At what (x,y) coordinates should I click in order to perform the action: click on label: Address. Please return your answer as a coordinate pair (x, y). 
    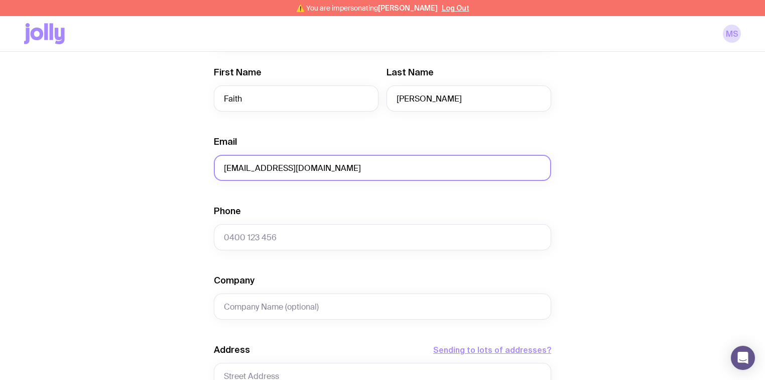
    Looking at the image, I should click on (232, 350).